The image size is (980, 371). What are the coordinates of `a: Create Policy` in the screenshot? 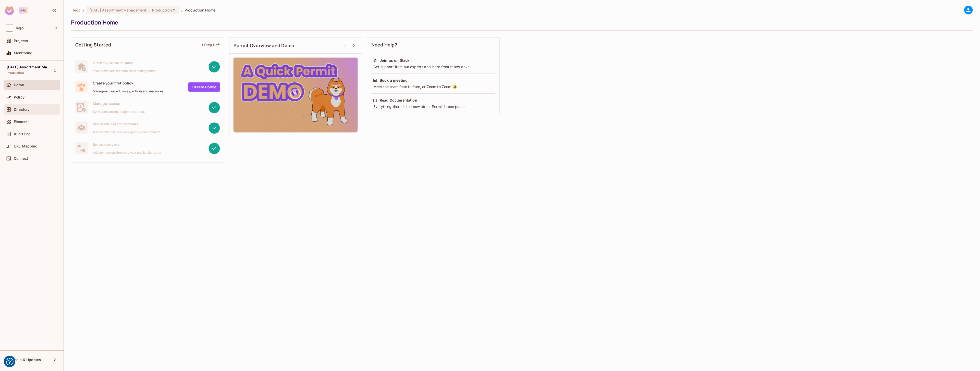 It's located at (204, 87).